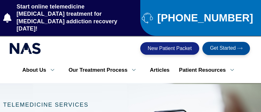 The height and width of the screenshot is (112, 261). I want to click on a: Get Started, so click(226, 48).